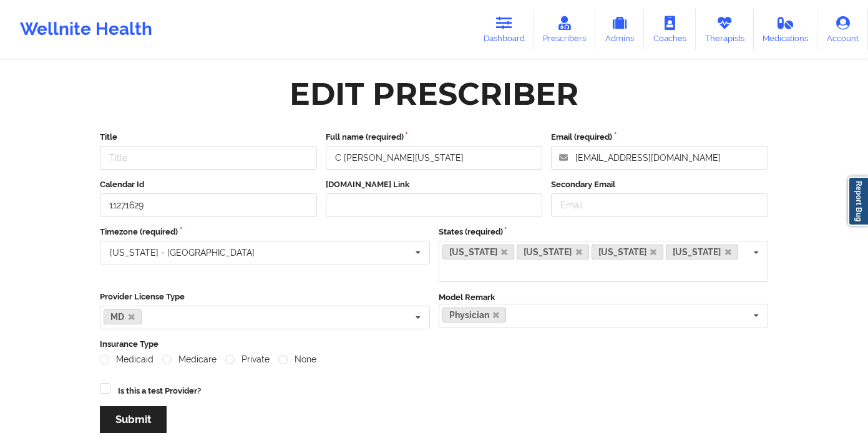  Describe the element at coordinates (467, 298) in the screenshot. I see `label: Model Remark` at that location.